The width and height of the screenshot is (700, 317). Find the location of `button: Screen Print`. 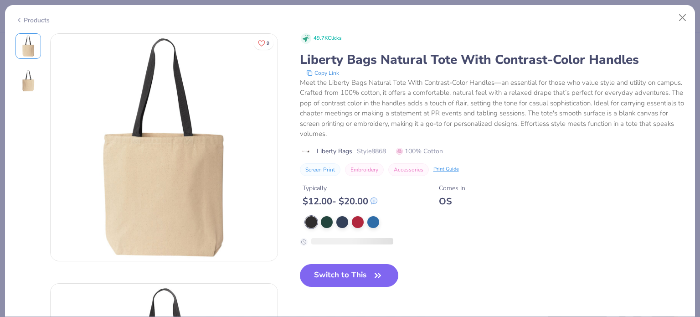

button: Screen Print is located at coordinates (320, 169).